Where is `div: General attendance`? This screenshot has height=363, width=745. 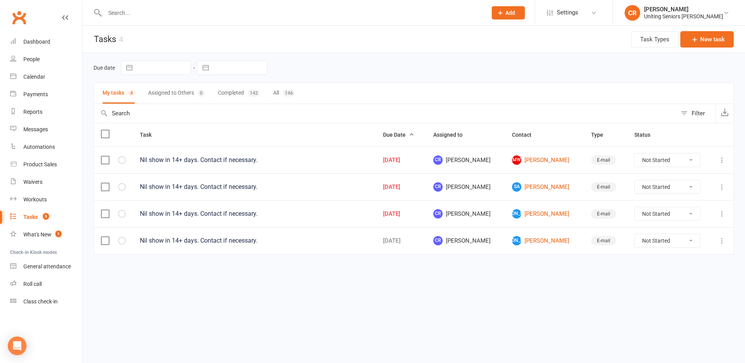
div: General attendance is located at coordinates (47, 267).